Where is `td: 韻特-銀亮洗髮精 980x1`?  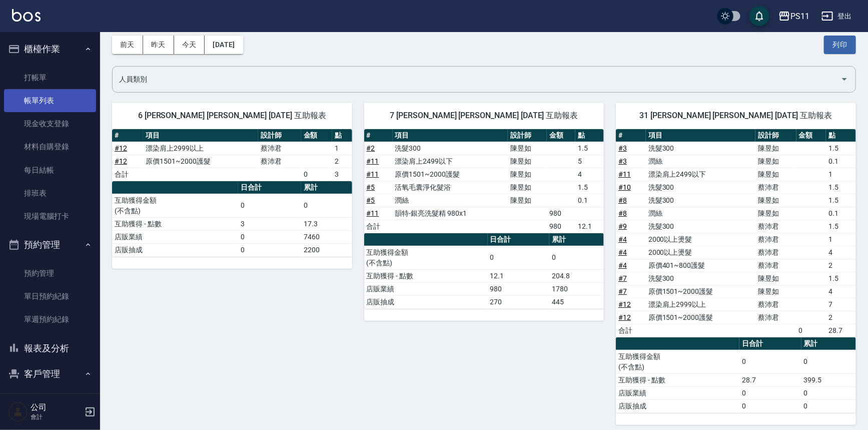
td: 韻特-銀亮洗髮精 980x1 is located at coordinates (450, 213).